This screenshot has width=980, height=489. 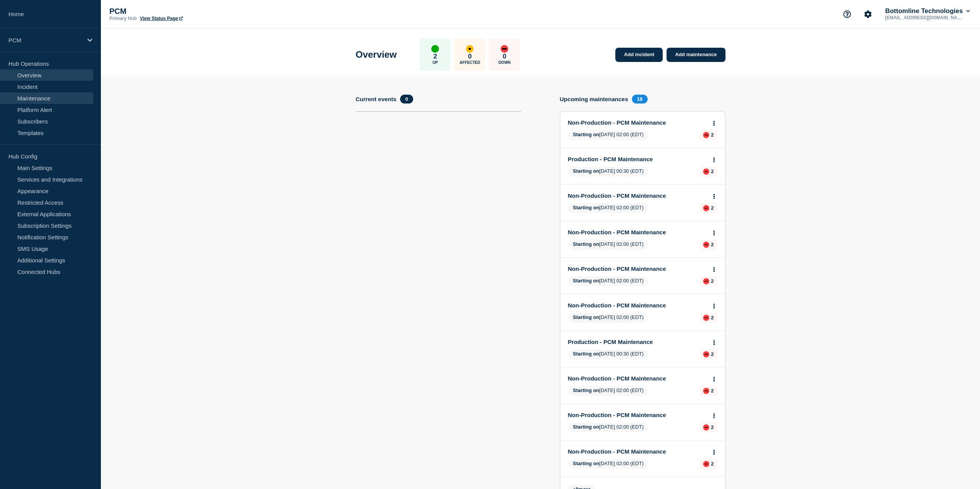 I want to click on button: Bottomline Technologies, so click(x=928, y=11).